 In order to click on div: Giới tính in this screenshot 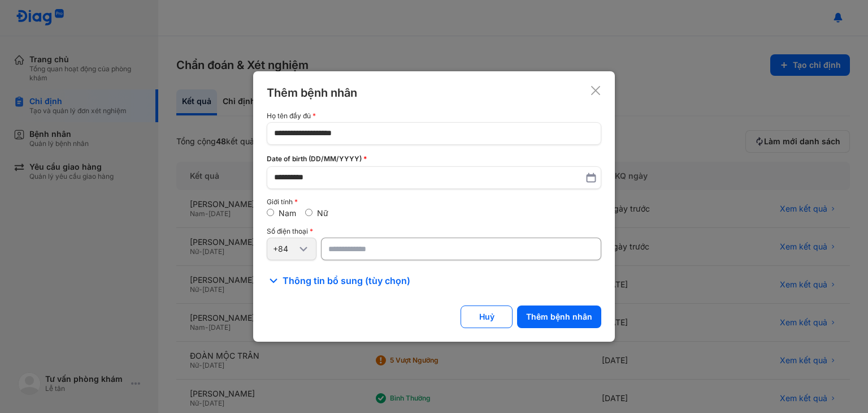, I will do `click(434, 202)`.